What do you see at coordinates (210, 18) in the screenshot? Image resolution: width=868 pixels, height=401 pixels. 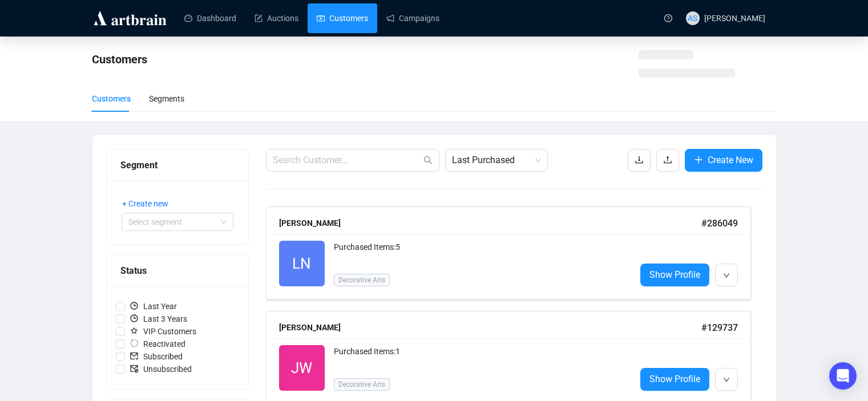 I see `a: Dashboard` at bounding box center [210, 18].